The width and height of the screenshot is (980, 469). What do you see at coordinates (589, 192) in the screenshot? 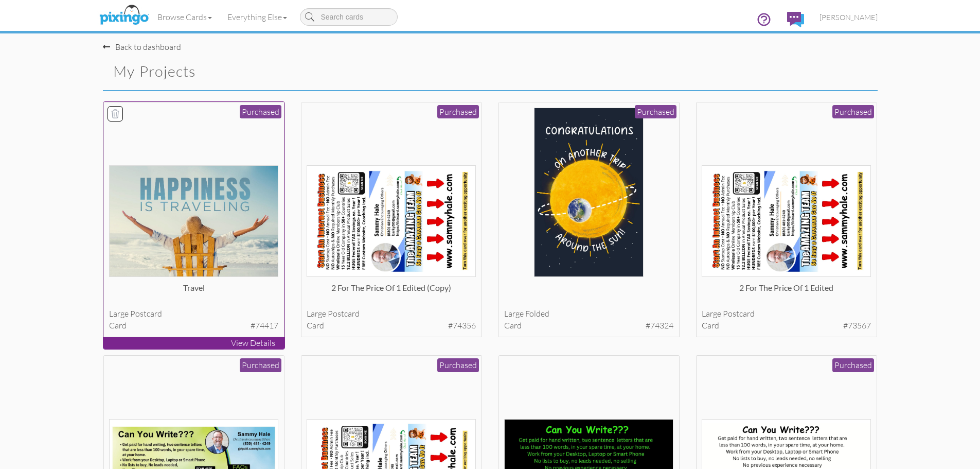
I see `img: 134270-1-1753986105860-815808dca0a317e9-qa.jpg` at bounding box center [589, 192].